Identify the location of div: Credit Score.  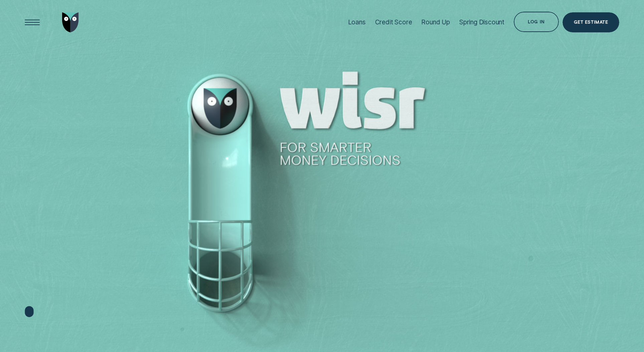
(394, 22).